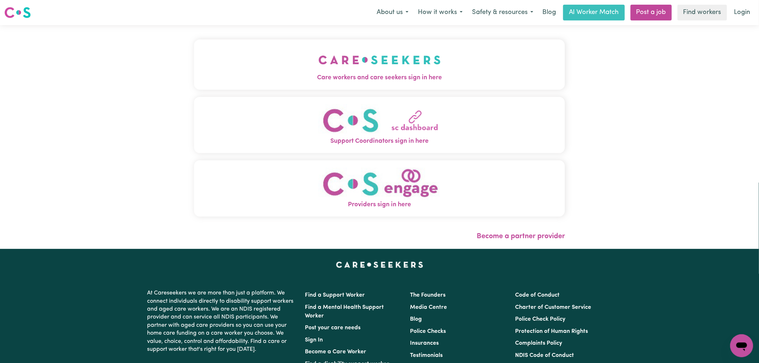  I want to click on a: Become a Care Worker, so click(335, 352).